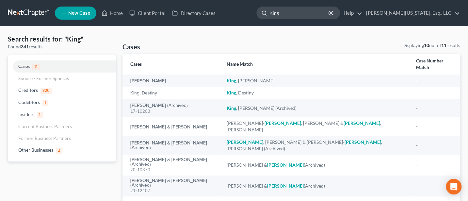  I want to click on strong: 341, so click(25, 46).